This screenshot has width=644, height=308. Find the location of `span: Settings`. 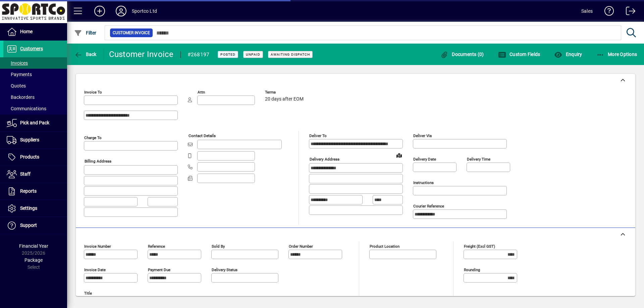

span: Settings is located at coordinates (29, 208).